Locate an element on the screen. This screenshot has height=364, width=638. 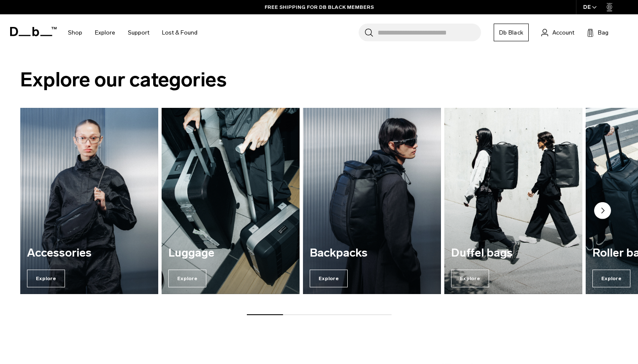
h3: Accessories is located at coordinates (89, 253).